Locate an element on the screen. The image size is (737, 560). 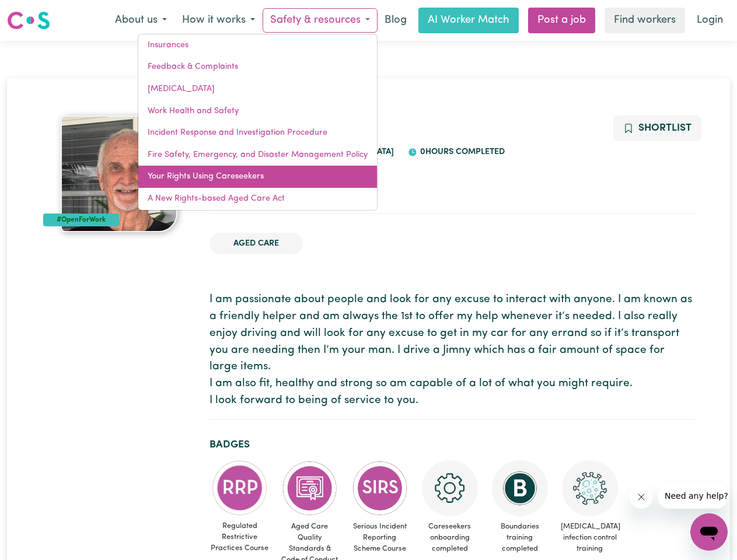
a: Careseekers logo is located at coordinates (29, 20).